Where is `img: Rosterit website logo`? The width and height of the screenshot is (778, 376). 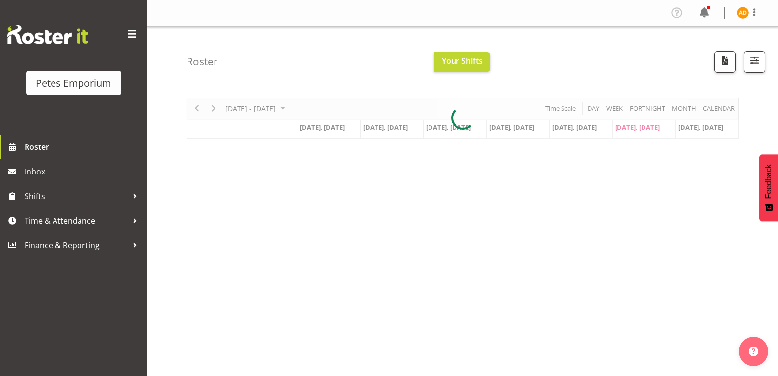
img: Rosterit website logo is located at coordinates (48, 34).